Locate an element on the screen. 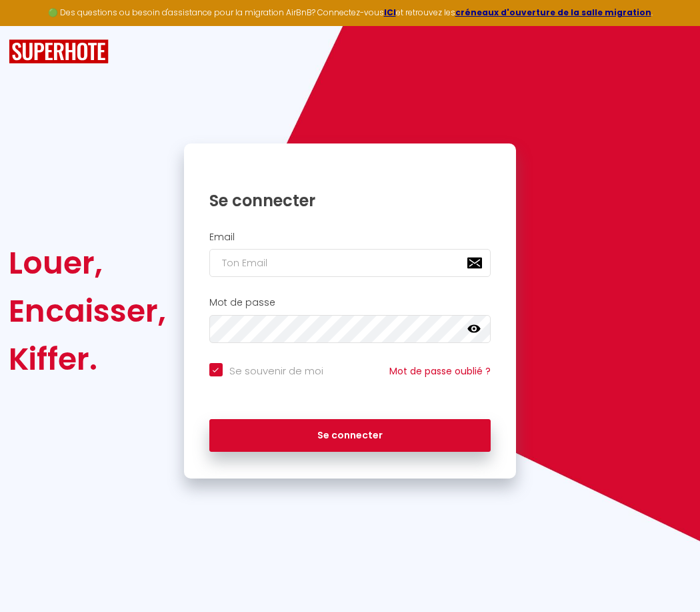 Image resolution: width=700 pixels, height=612 pixels. strong: ICI is located at coordinates (390, 12).